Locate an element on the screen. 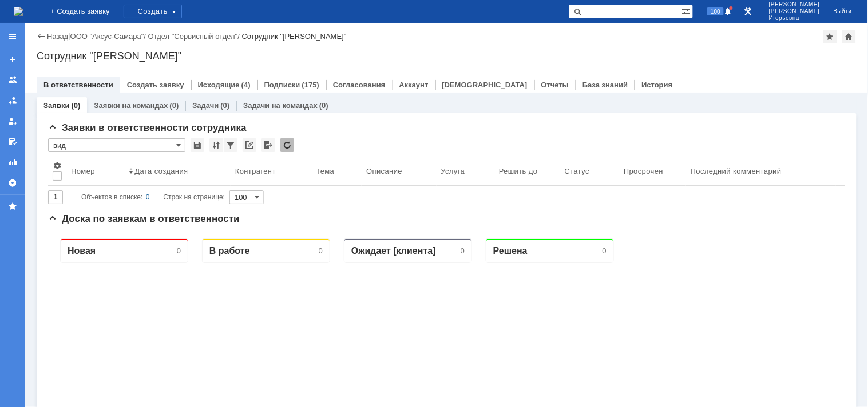  a: База знаний is located at coordinates (605, 85).